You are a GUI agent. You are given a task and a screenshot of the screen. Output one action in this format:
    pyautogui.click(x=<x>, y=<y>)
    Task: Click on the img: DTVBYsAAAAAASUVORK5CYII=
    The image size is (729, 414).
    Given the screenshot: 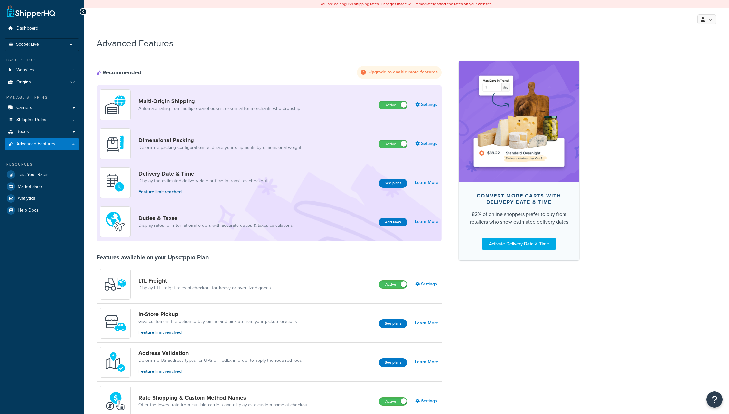 What is the action you would take?
    pyautogui.click(x=115, y=144)
    